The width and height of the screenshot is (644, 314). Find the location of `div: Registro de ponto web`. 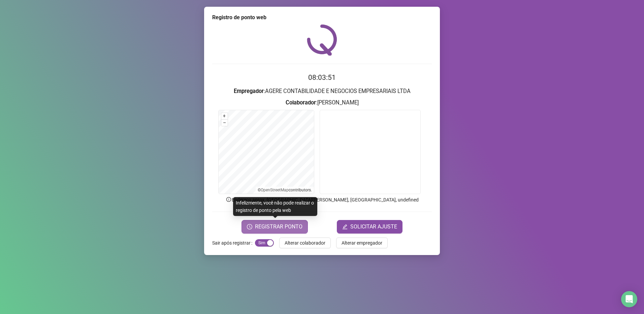

div: Registro de ponto web is located at coordinates (322, 18).